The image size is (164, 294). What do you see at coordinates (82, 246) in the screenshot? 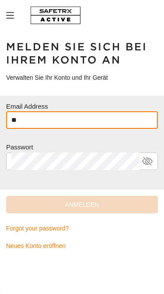
I see `a: Neues Konto eröffnen` at bounding box center [82, 246].